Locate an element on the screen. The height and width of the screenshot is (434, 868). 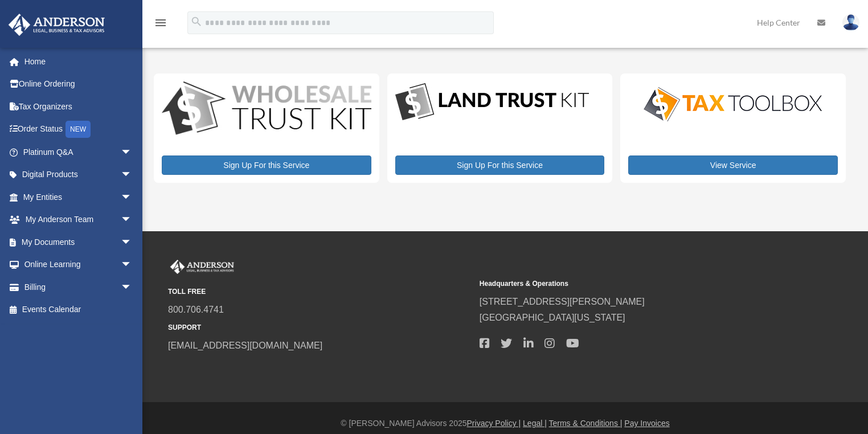
img: LandTrust_lgo-1.jpg is located at coordinates (492, 102).